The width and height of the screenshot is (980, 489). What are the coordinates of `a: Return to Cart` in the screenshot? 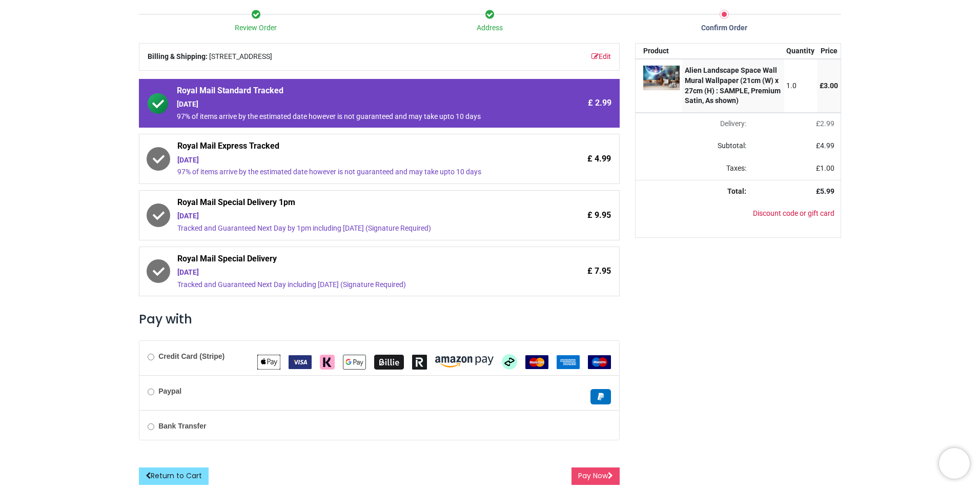 It's located at (174, 476).